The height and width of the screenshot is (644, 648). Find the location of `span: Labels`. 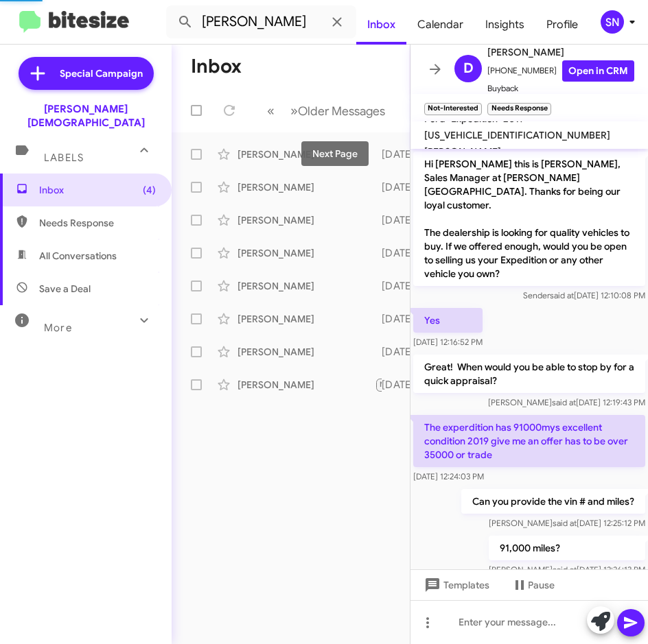

span: Labels is located at coordinates (64, 158).